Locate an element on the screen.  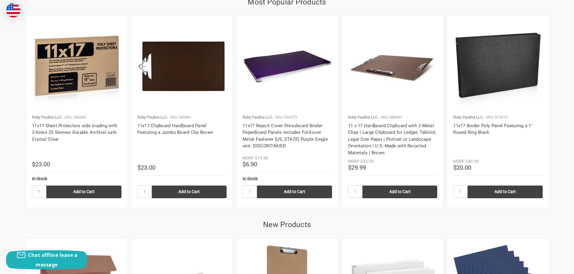
p: SKU: 556600 is located at coordinates (75, 118).